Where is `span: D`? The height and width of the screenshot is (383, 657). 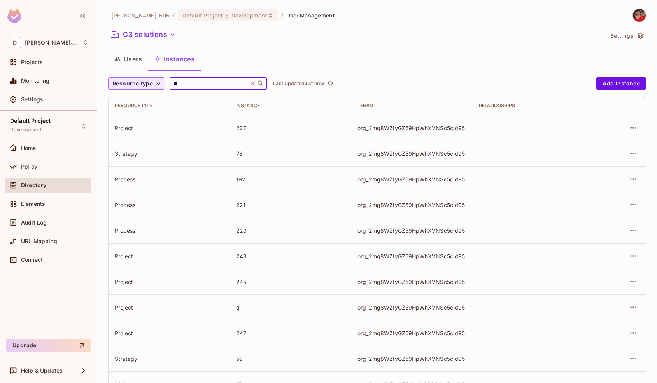 span: D is located at coordinates (15, 42).